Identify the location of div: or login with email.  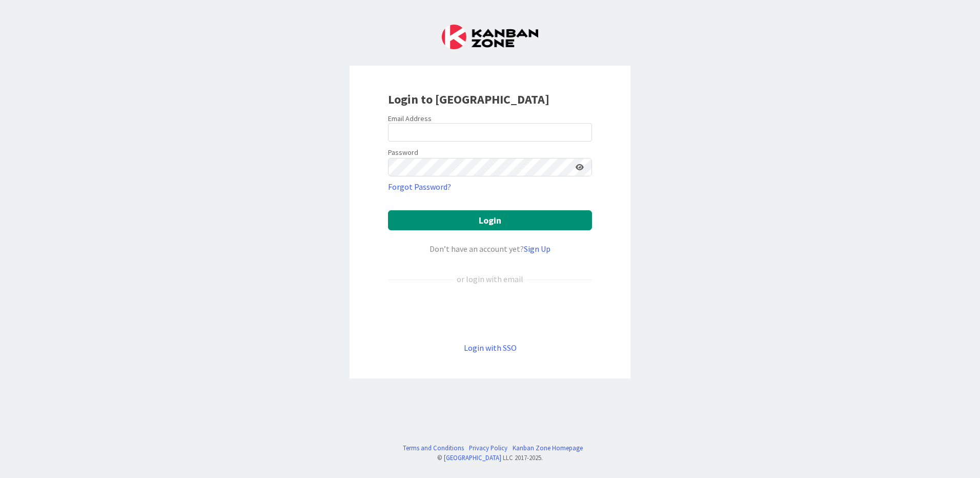
(490, 279).